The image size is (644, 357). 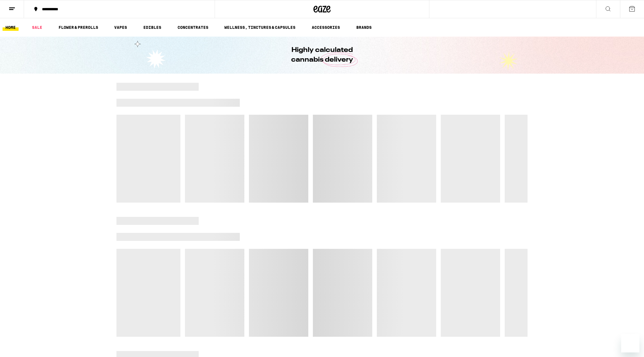 What do you see at coordinates (78, 27) in the screenshot?
I see `a: FLOWER & PREROLLS` at bounding box center [78, 27].